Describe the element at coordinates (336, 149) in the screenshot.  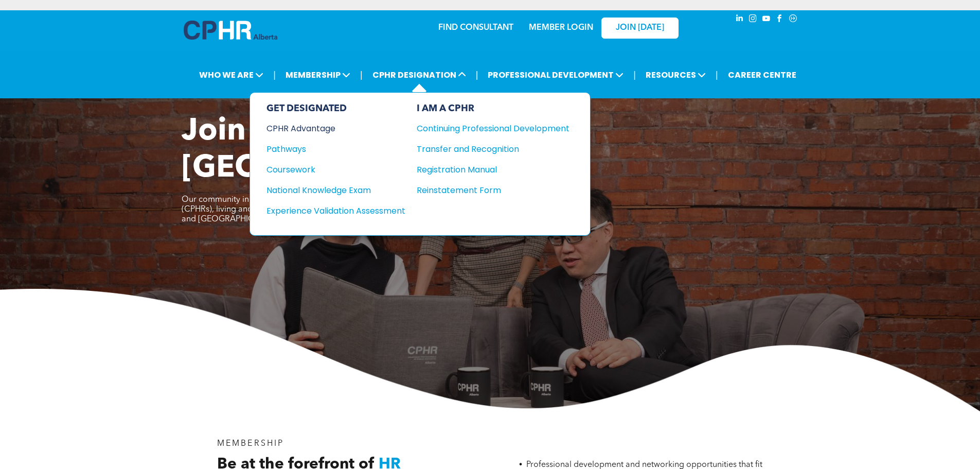
I see `a: Pathways` at that location.